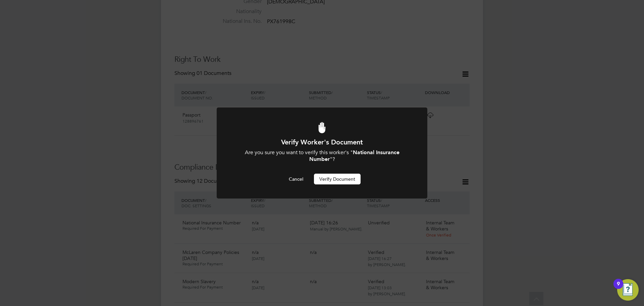  I want to click on div: 9, so click(619, 288).